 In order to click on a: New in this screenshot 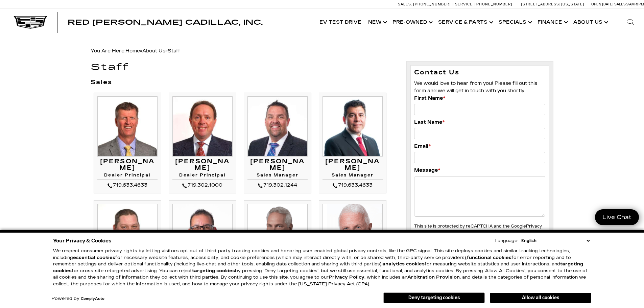, I will do `click(377, 22)`.